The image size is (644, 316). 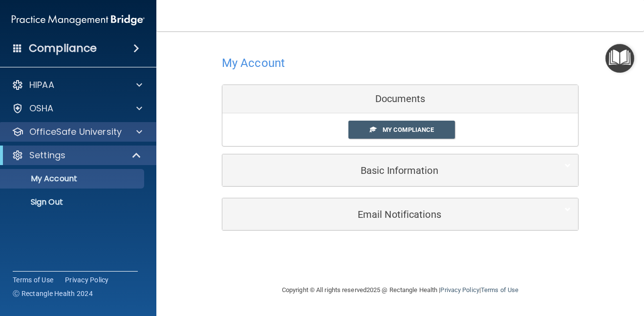 I want to click on button: Open Resource Center, so click(x=619, y=58).